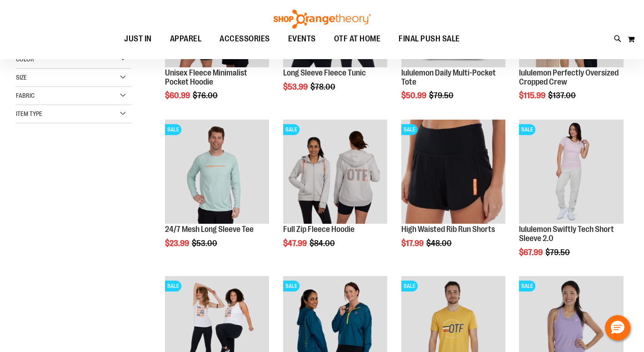  I want to click on span: $60.99, so click(178, 95).